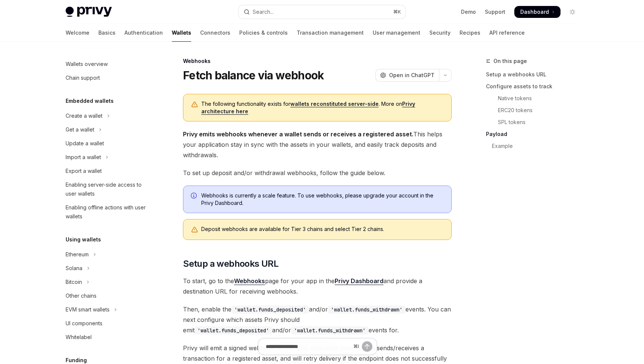 This screenshot has width=644, height=364. I want to click on h1: Fetch balance via webhook, so click(253, 75).